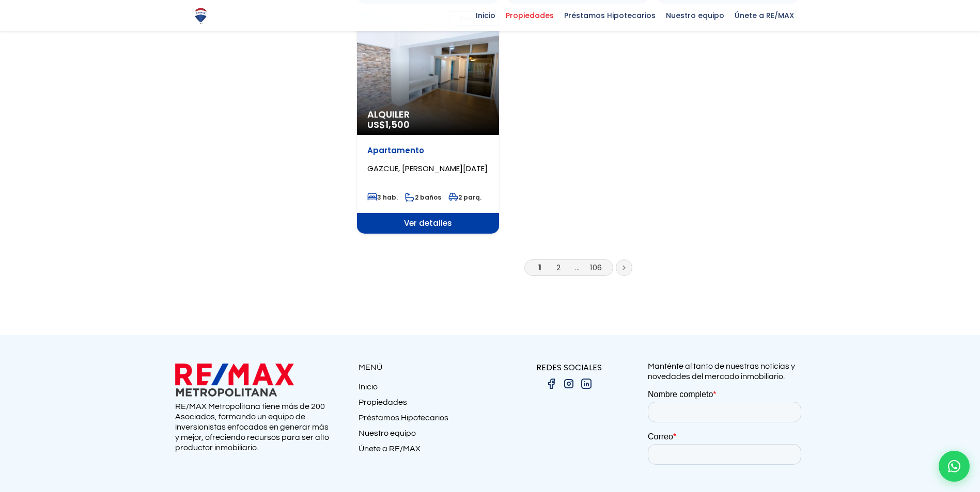  What do you see at coordinates (609, 16) in the screenshot?
I see `span: Préstamos Hipotecarios` at bounding box center [609, 16].